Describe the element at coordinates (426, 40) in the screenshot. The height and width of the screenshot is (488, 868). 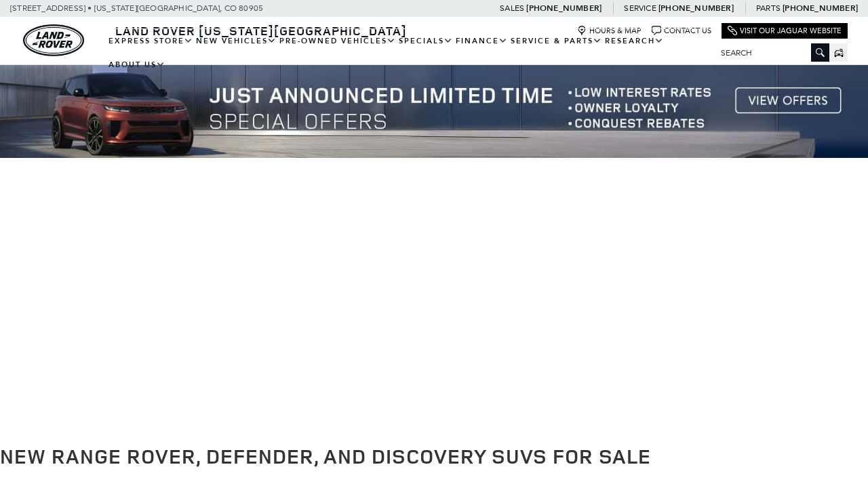
I see `a: Specials` at that location.